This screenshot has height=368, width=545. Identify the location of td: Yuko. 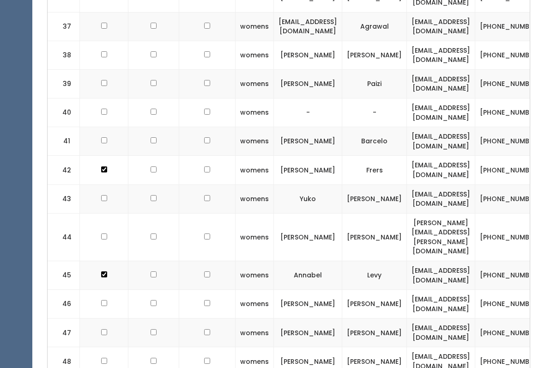
(308, 199).